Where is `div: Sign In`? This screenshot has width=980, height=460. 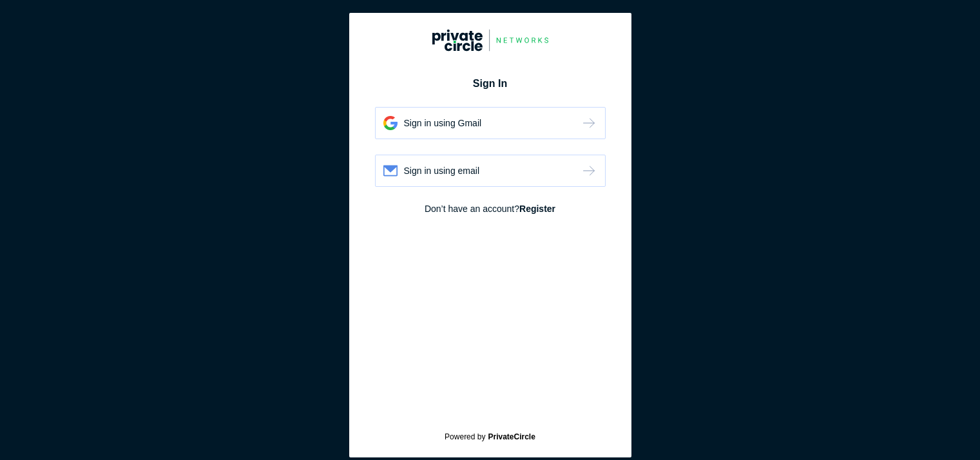
div: Sign In is located at coordinates (490, 84).